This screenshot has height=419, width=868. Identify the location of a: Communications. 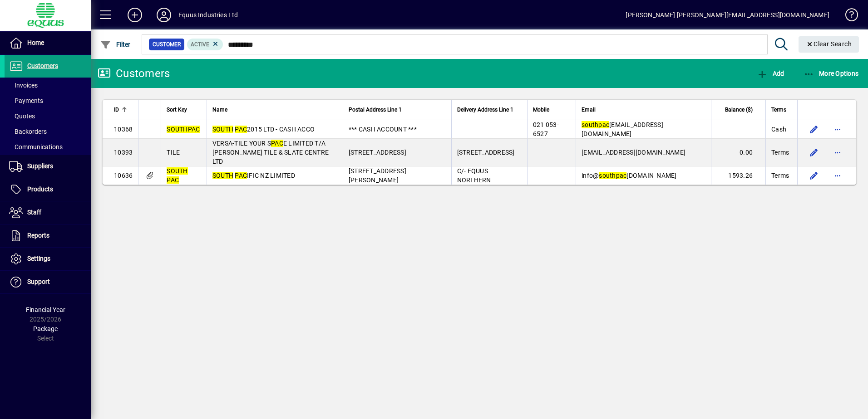
(47, 147).